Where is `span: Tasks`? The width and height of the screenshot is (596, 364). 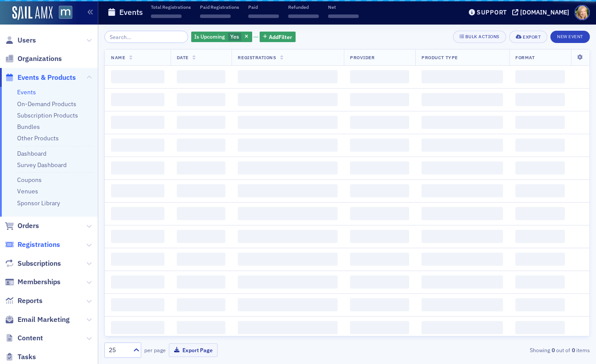
span: Tasks is located at coordinates (27, 357).